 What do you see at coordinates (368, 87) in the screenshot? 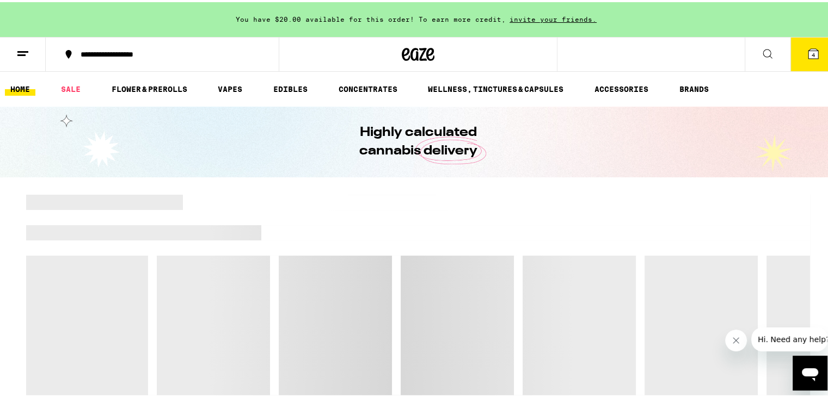
I see `a: CONCENTRATES` at bounding box center [368, 87].